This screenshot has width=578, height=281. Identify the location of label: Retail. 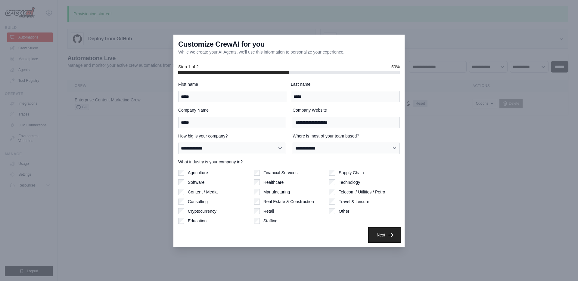
(269, 211).